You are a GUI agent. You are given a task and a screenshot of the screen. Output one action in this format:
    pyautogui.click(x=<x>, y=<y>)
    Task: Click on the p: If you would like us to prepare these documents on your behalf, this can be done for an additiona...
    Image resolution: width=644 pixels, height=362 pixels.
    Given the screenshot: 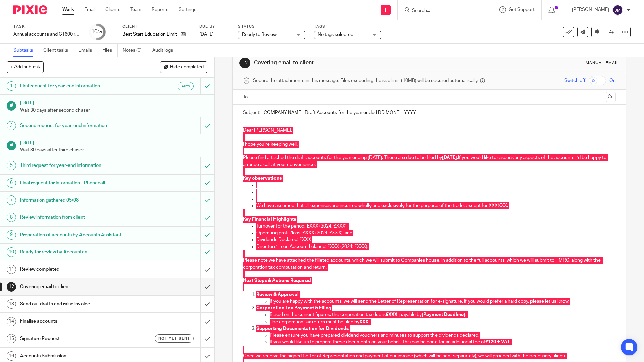 What is the action you would take?
    pyautogui.click(x=443, y=342)
    